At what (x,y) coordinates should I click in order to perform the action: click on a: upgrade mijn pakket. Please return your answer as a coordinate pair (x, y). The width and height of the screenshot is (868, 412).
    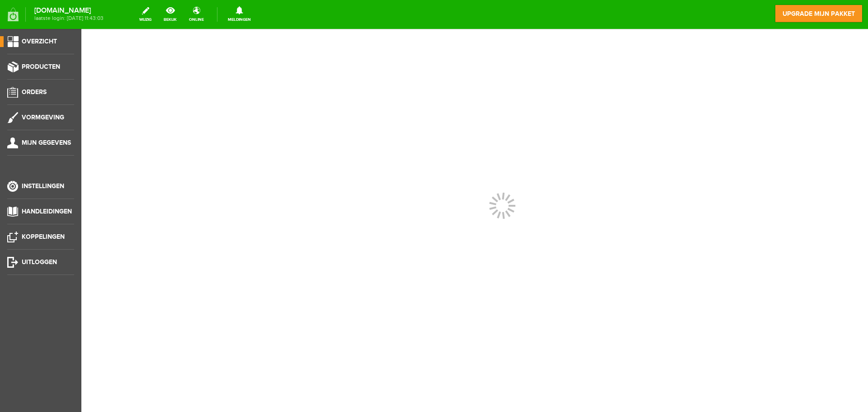
    Looking at the image, I should click on (819, 14).